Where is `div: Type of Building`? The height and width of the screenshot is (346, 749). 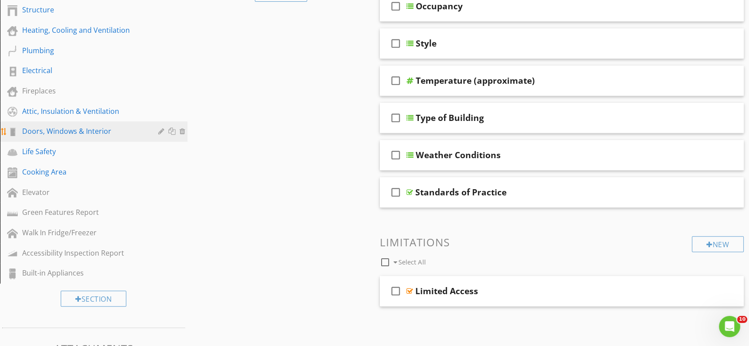 div: Type of Building is located at coordinates (450, 118).